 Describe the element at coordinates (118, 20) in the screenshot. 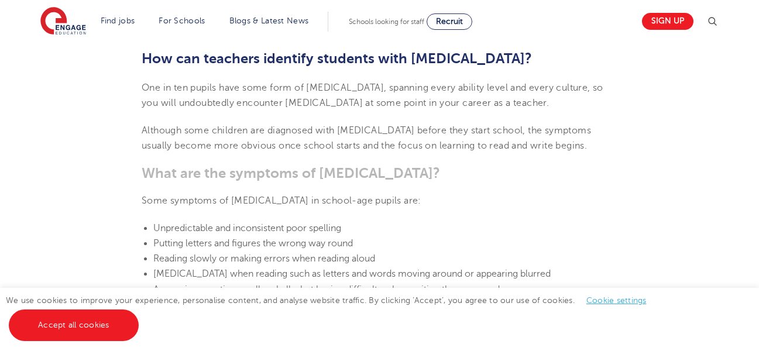

I see `a: Find jobs` at that location.